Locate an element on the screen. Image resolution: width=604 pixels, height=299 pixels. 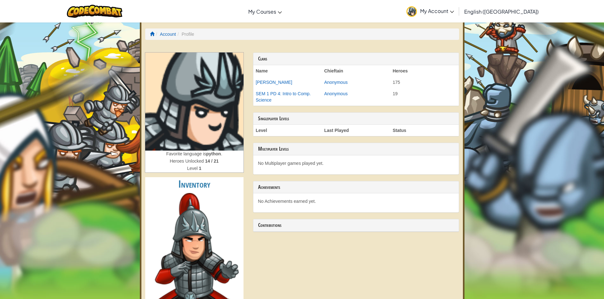
h2: Inventory is located at coordinates (194, 184).